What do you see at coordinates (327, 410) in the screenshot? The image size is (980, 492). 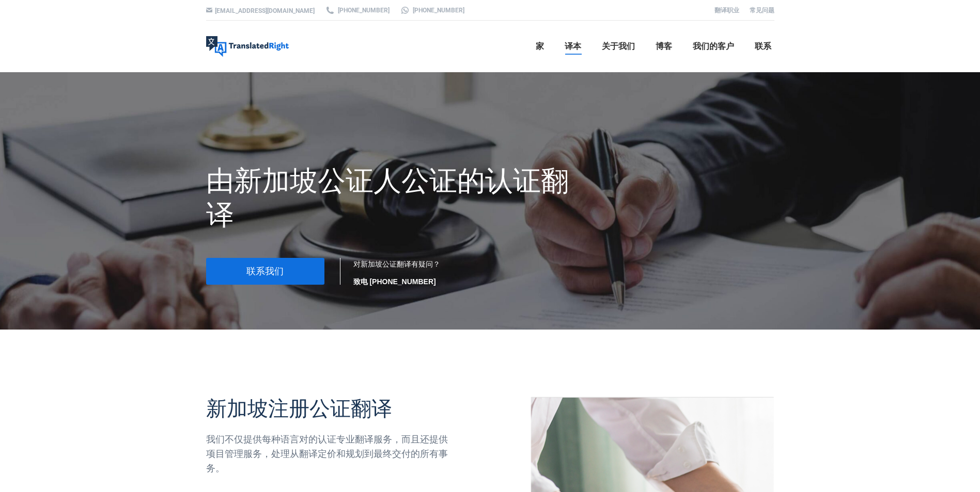 I see `h2: 新加坡注册公证翻译` at bounding box center [327, 410].